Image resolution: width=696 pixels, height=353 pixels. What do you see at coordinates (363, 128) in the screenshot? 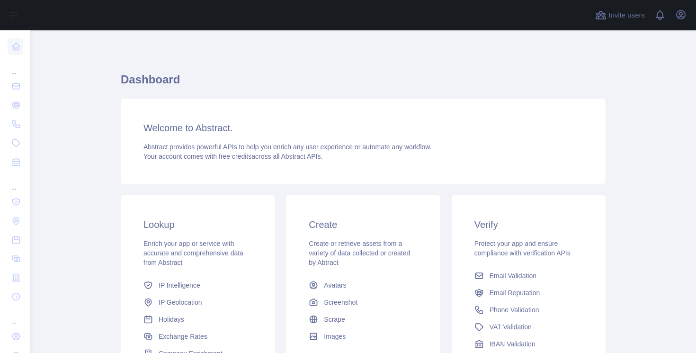
I see `h3: Welcome to Abstract.` at bounding box center [363, 128].